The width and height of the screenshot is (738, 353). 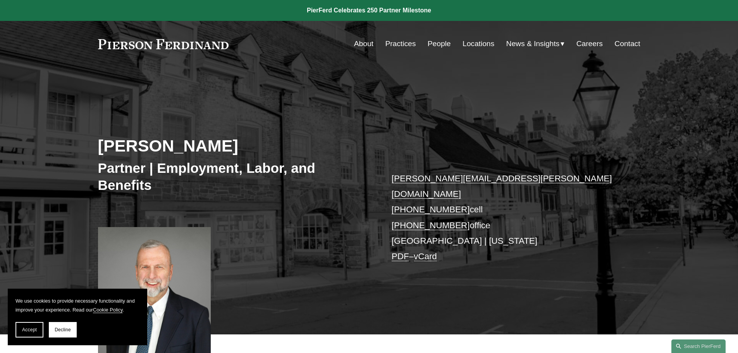 I want to click on a: Careers, so click(x=590, y=44).